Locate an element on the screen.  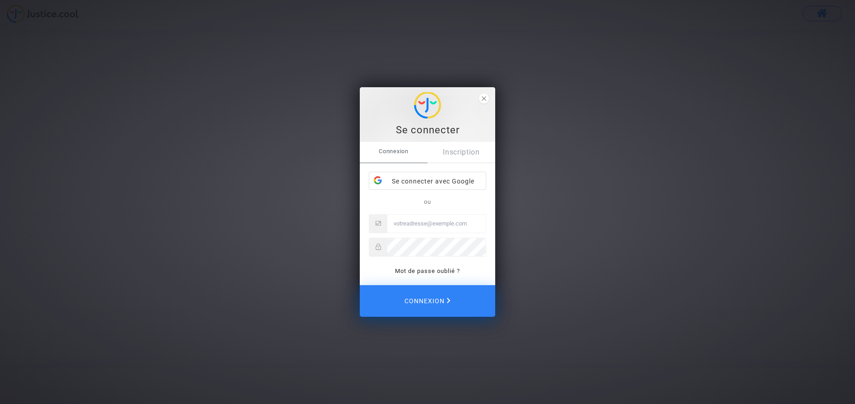
span: close is located at coordinates (484, 98).